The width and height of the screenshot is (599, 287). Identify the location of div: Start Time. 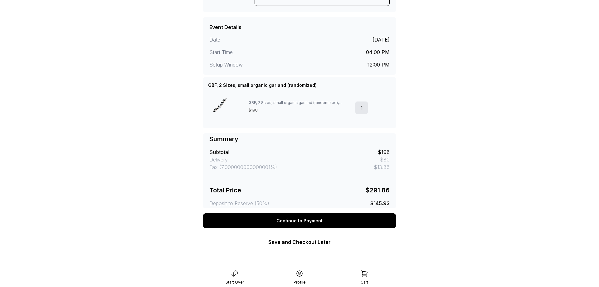
(254, 52).